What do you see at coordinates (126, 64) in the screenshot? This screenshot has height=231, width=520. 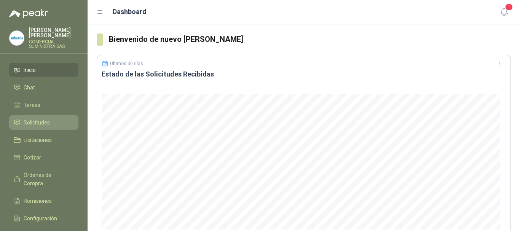 I see `p: Últimos 30 días` at bounding box center [126, 64].